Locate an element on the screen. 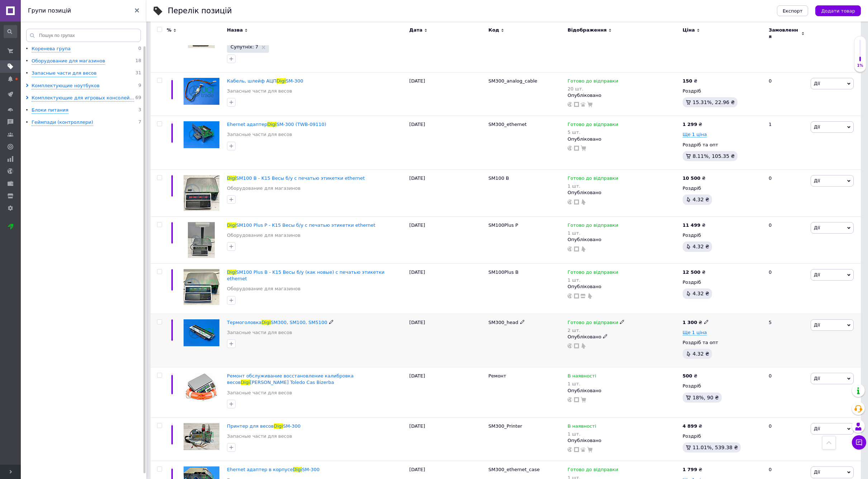 Image resolution: width=868 pixels, height=479 pixels. span: Ремонт is located at coordinates (498, 376).